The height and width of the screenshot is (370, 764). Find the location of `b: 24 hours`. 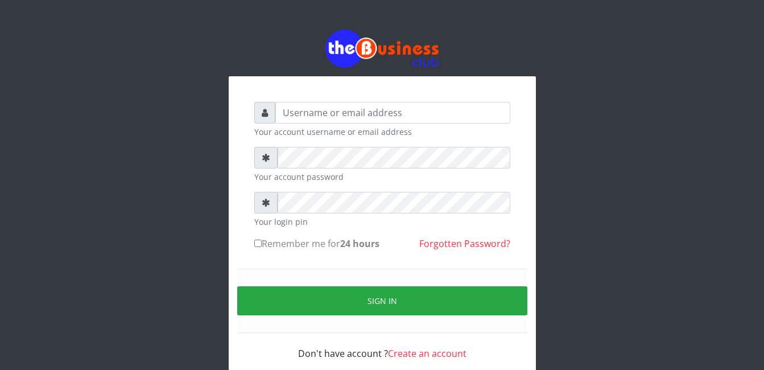

b: 24 hours is located at coordinates (359, 243).